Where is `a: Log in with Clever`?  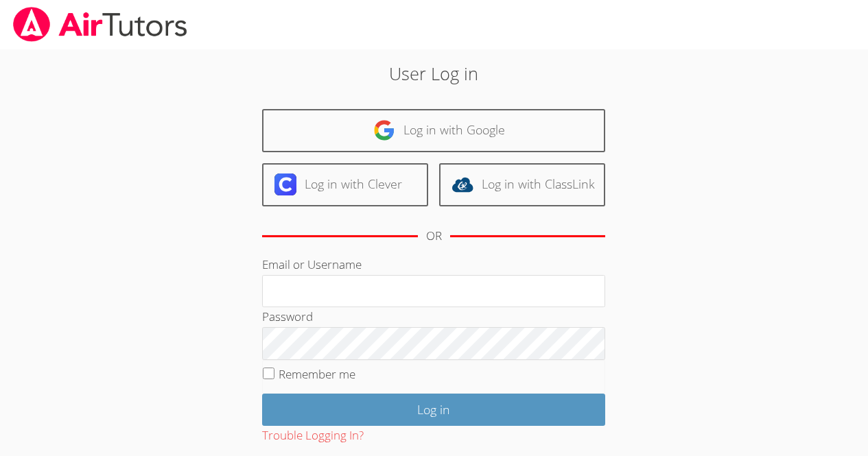 a: Log in with Clever is located at coordinates (345, 184).